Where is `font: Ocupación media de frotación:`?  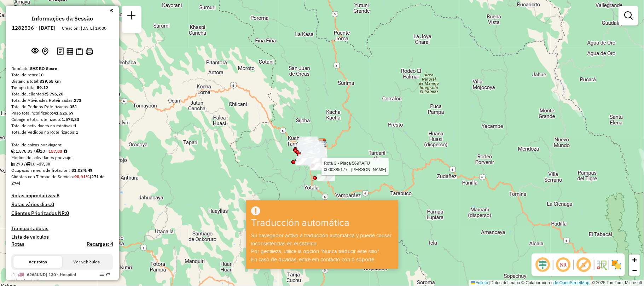
font: Ocupación media de frotación: is located at coordinates (41, 170).